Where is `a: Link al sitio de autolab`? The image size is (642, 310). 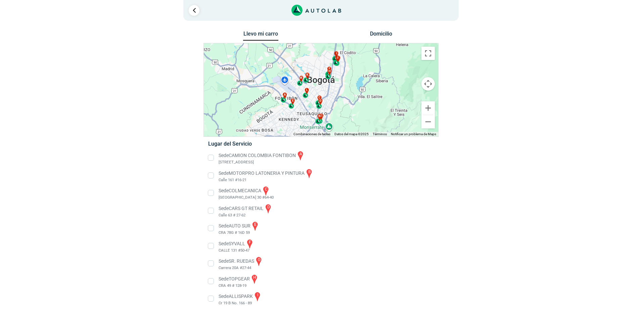 a: Link al sitio de autolab is located at coordinates (316, 10).